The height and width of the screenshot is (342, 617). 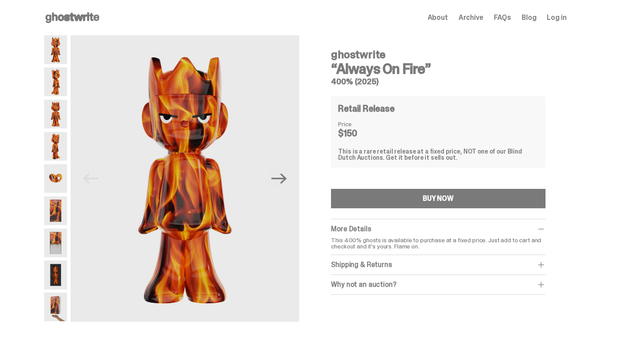 What do you see at coordinates (56, 307) in the screenshot?
I see `img: Always-On-Fire---Website-Archive.2522XX.png` at bounding box center [56, 307].